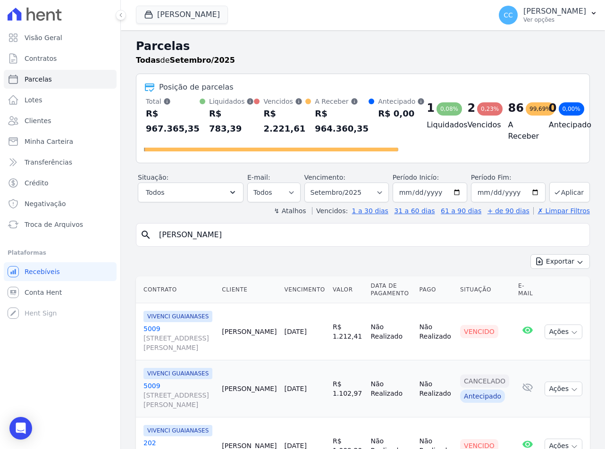 Image resolution: width=605 pixels, height=449 pixels. Describe the element at coordinates (60, 253) in the screenshot. I see `div: Plataformas` at that location.